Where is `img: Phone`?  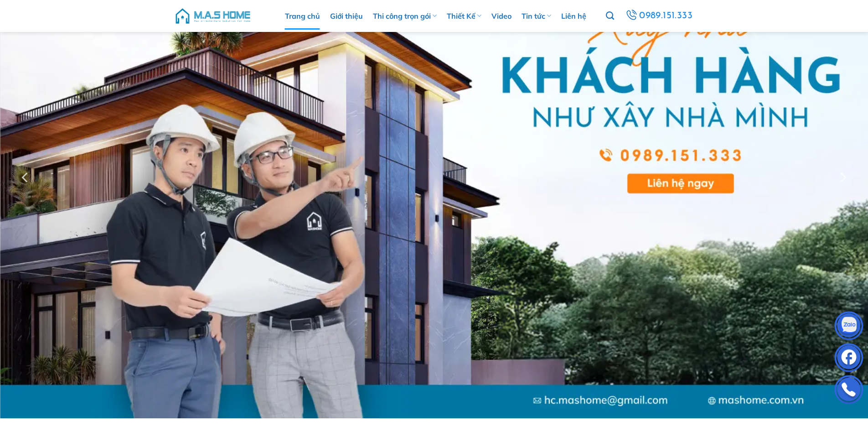
img: Phone is located at coordinates (848, 391).